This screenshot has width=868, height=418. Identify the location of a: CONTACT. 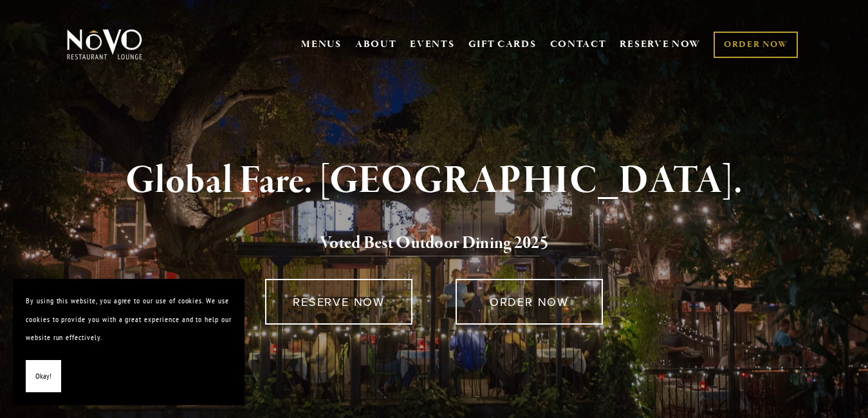
(579, 44).